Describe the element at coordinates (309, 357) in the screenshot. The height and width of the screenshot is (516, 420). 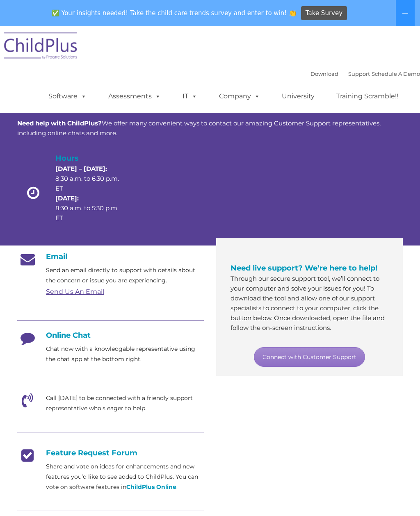
I see `a: Connect with Customer Support` at that location.